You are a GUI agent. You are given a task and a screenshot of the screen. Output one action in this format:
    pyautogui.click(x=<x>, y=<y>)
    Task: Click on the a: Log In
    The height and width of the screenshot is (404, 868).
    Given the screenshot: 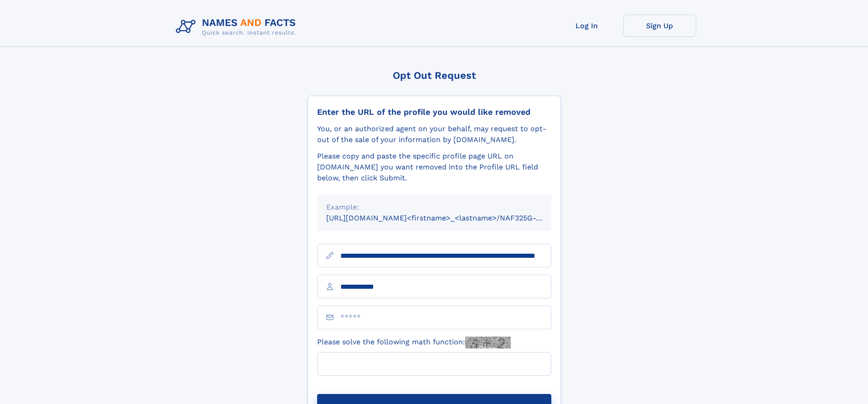 What is the action you would take?
    pyautogui.click(x=587, y=25)
    